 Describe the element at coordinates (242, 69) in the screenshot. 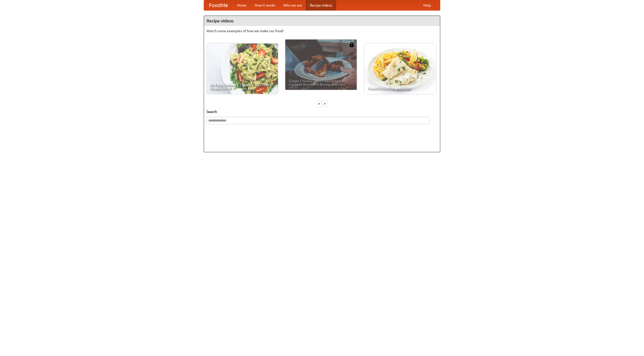

I see `a: An Easy, Summery Tomato Pasta That's Ready for Fall` at that location.